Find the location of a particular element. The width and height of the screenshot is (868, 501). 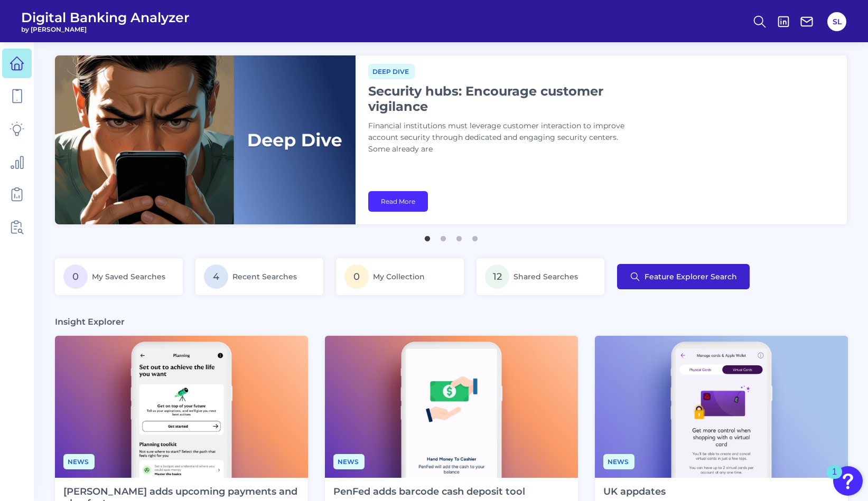

a: 12Shared Searches is located at coordinates (540, 277).